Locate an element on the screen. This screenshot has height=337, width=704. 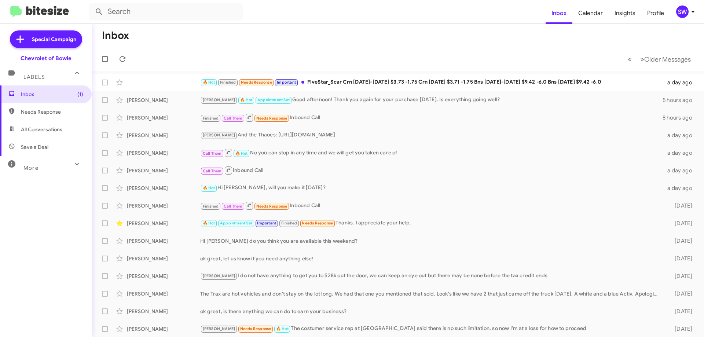
nav: Page navigation example is located at coordinates (659, 59).